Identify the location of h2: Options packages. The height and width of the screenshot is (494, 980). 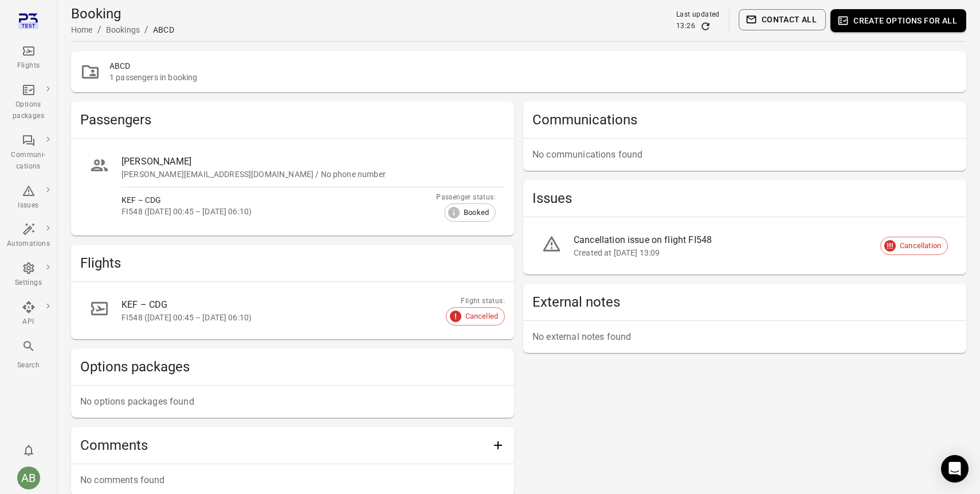
(292, 367).